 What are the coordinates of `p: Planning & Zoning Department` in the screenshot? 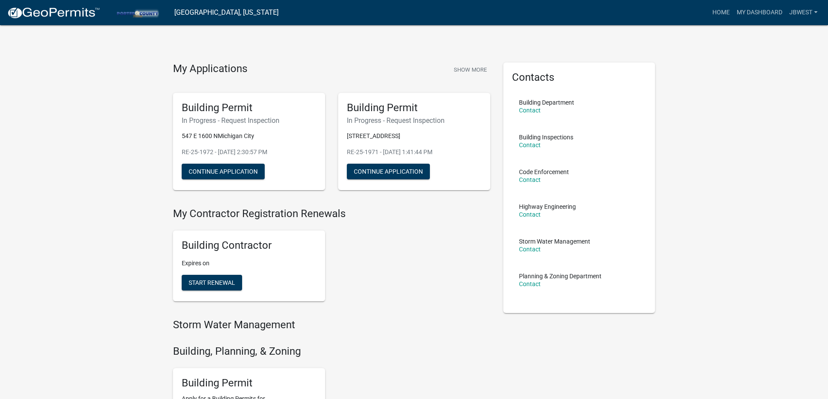 It's located at (560, 276).